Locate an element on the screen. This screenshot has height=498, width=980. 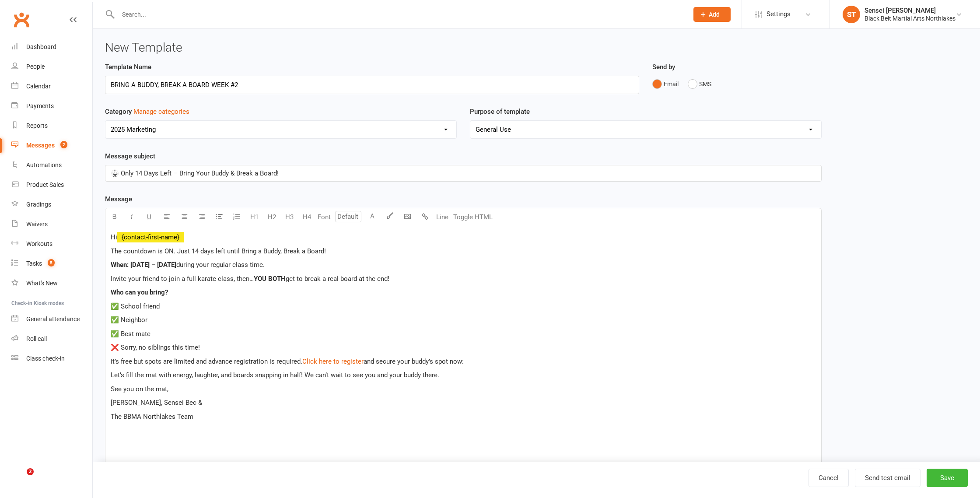
span: and secure your buddy’s spot now: is located at coordinates (413, 362).